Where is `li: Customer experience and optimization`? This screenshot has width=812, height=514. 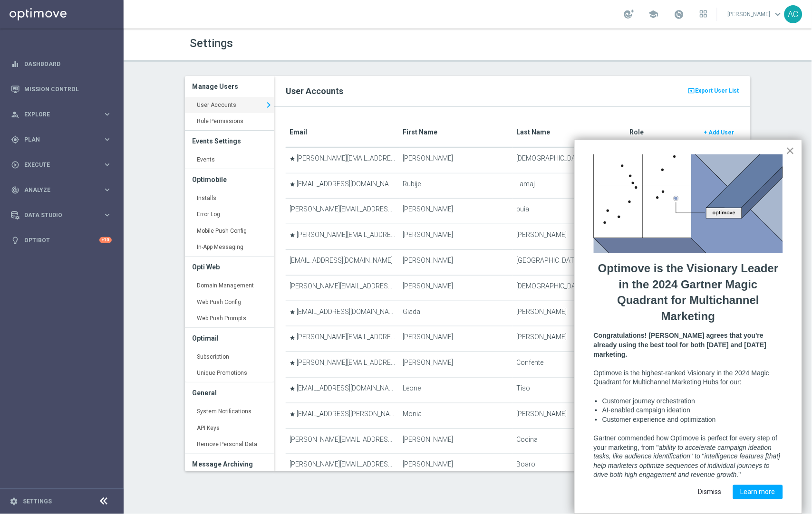 li: Customer experience and optimization is located at coordinates (693, 420).